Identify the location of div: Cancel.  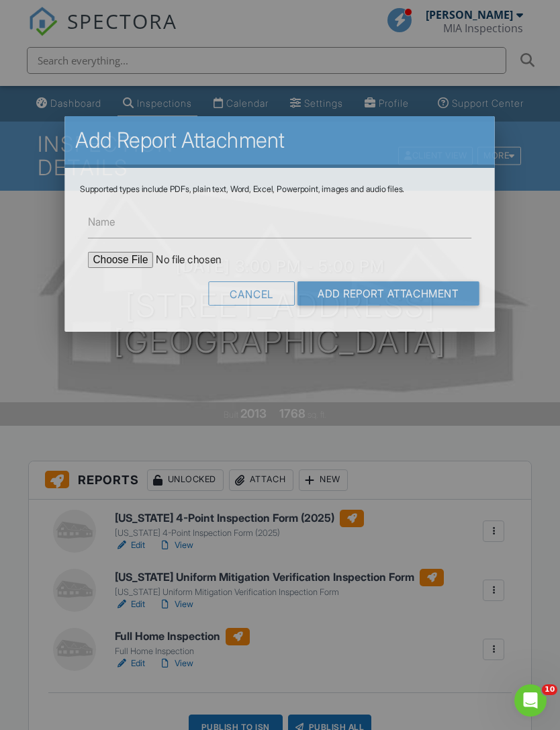
(252, 293).